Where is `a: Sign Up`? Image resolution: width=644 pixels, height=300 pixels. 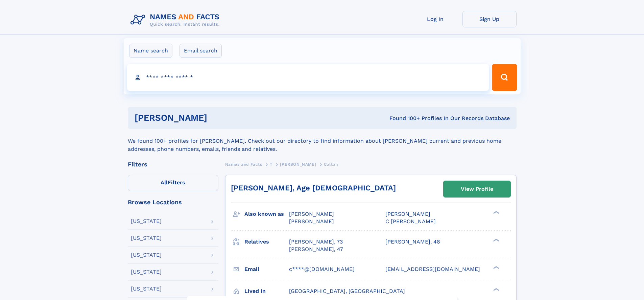 a: Sign Up is located at coordinates (490, 19).